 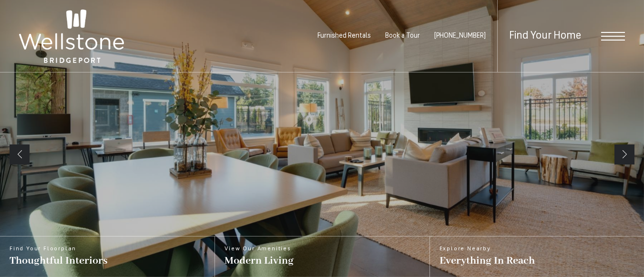 What do you see at coordinates (259, 249) in the screenshot?
I see `span: View Our Amenities` at bounding box center [259, 249].